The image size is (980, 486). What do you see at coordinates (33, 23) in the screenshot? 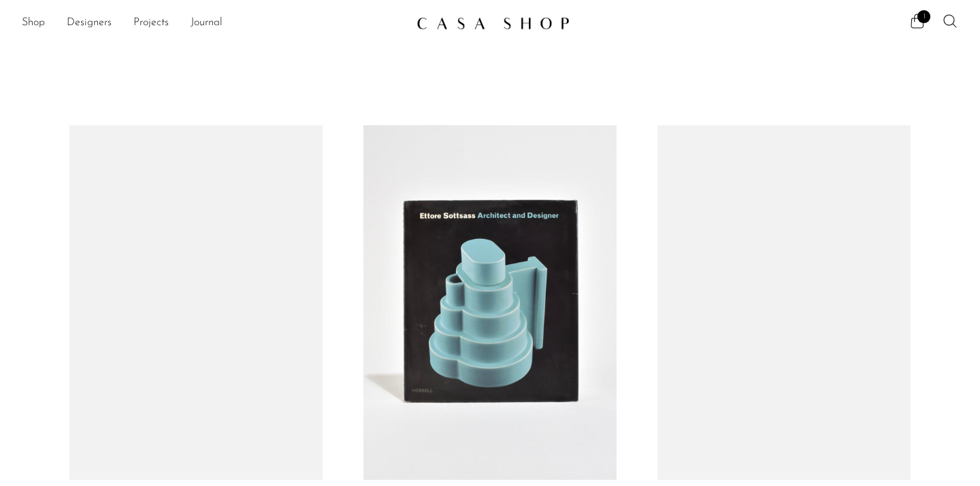
I see `a: Shop` at bounding box center [33, 23].